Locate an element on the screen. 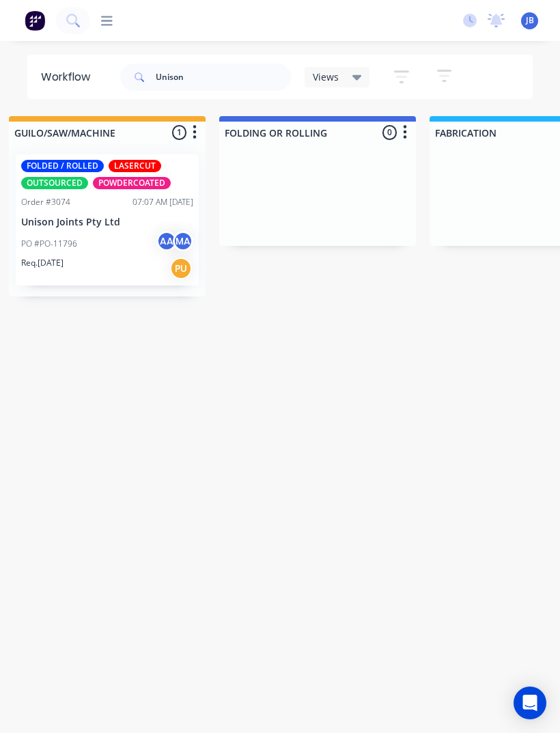  div: PU is located at coordinates (181, 268).